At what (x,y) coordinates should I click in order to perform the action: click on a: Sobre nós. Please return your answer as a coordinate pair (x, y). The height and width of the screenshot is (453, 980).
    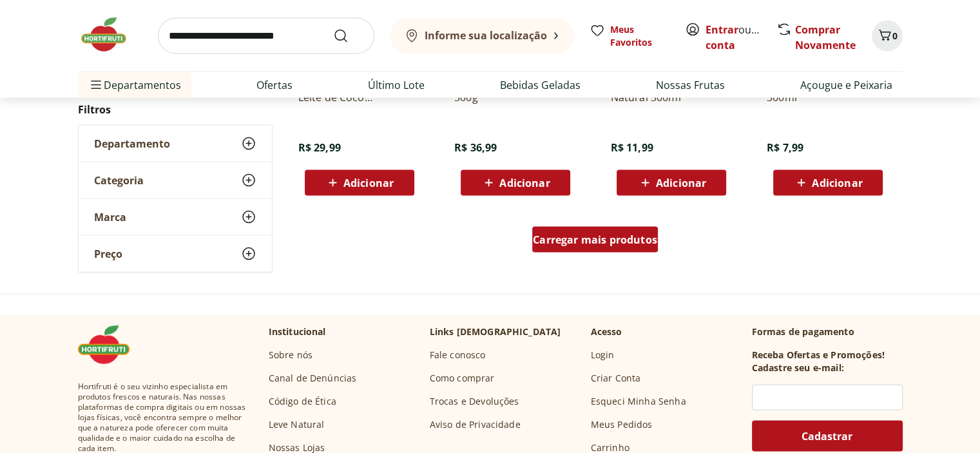
    Looking at the image, I should click on (291, 355).